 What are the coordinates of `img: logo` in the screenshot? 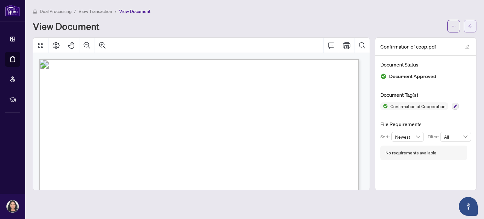 It's located at (13, 10).